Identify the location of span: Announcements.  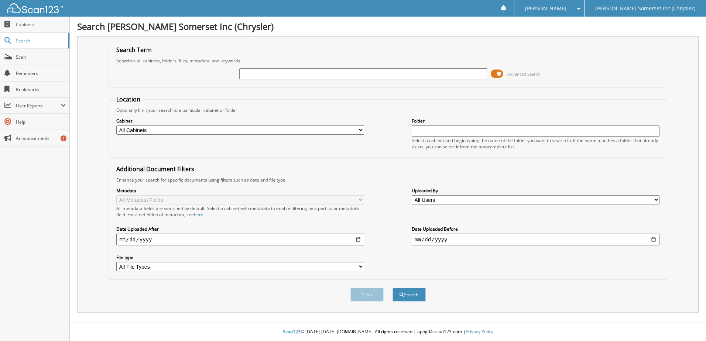
(41, 138).